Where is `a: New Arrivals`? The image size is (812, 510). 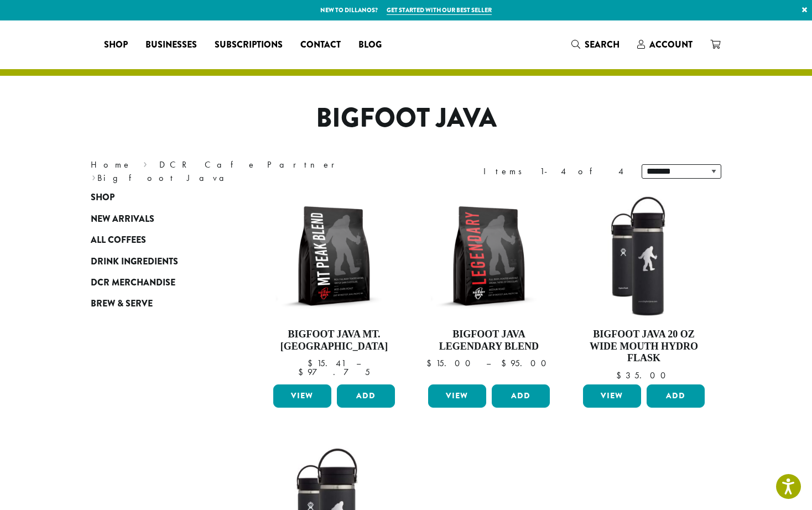
a: New Arrivals is located at coordinates (157, 219).